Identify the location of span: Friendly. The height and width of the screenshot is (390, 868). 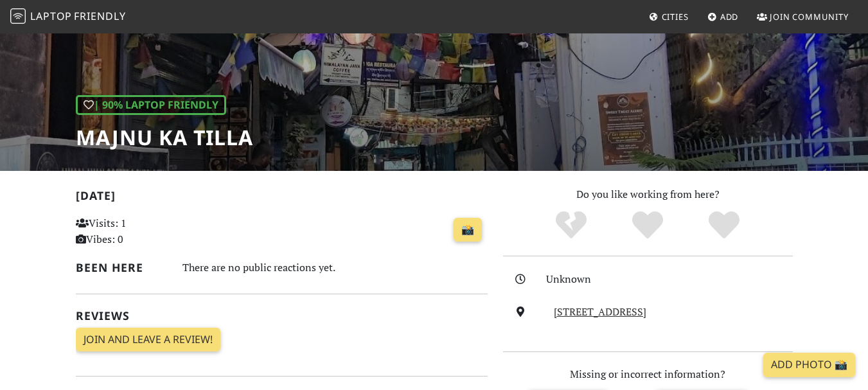
(100, 16).